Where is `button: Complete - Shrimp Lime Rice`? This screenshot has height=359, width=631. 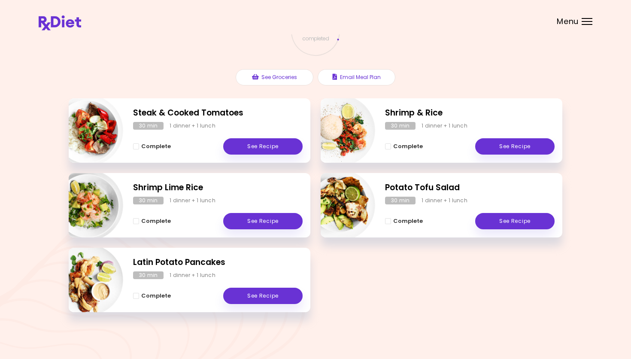 button: Complete - Shrimp Lime Rice is located at coordinates (152, 221).